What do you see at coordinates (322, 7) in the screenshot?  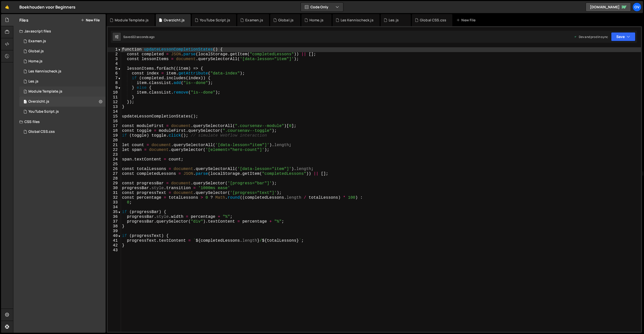 I see `button: Code Only` at bounding box center [322, 7].